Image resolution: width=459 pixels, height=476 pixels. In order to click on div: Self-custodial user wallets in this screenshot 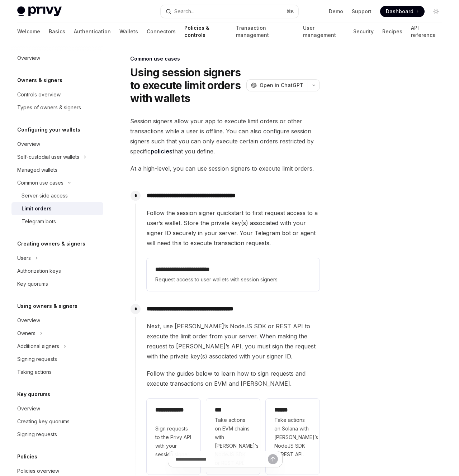, I will do `click(48, 157)`.